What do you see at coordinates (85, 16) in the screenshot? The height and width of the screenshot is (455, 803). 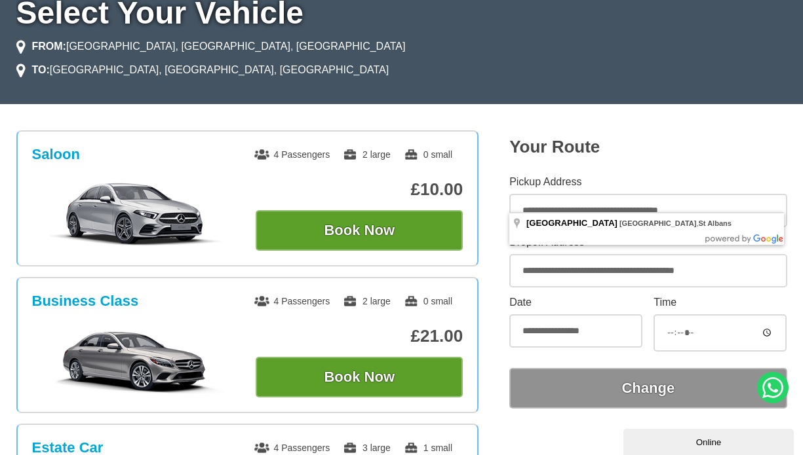 I see `div: Online` at bounding box center [85, 16].